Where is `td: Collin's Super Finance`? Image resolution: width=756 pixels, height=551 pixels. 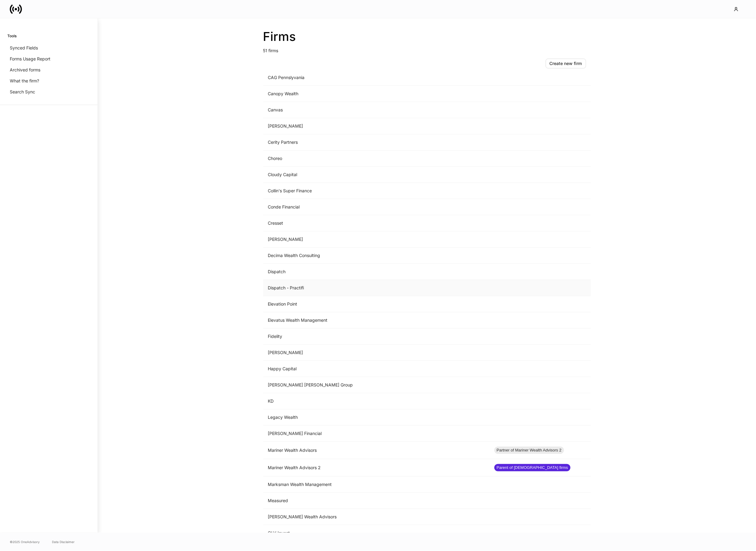 td: Collin's Super Finance is located at coordinates (376, 191).